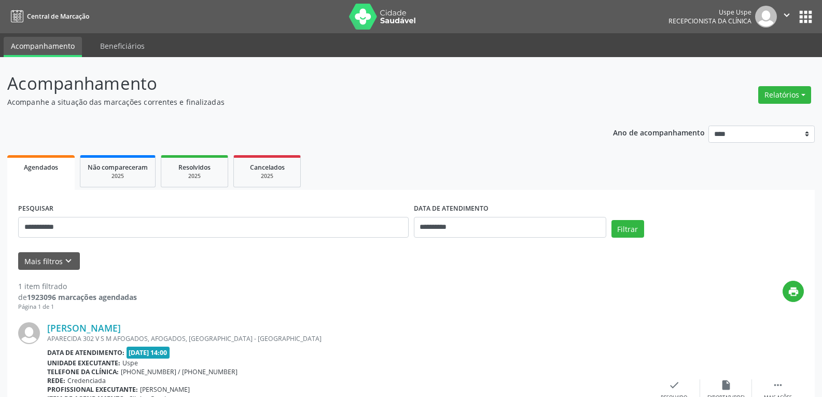 The height and width of the screenshot is (397, 822). Describe the element at coordinates (267, 167) in the screenshot. I see `span: Cancelados` at that location.